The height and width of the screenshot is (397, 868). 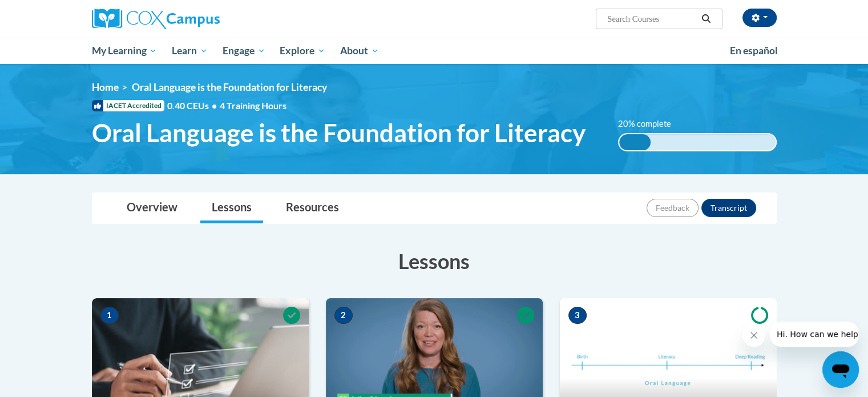 What do you see at coordinates (232, 208) in the screenshot?
I see `a: Lessons` at bounding box center [232, 208].